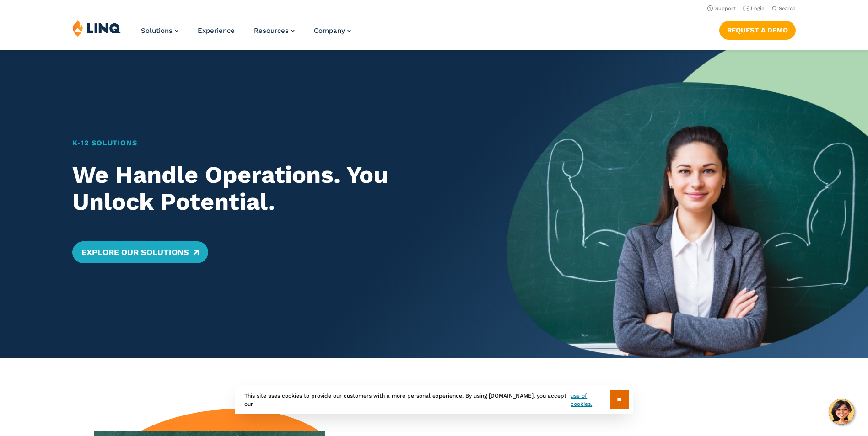 Image resolution: width=868 pixels, height=436 pixels. Describe the element at coordinates (157, 31) in the screenshot. I see `span: Solutions` at that location.